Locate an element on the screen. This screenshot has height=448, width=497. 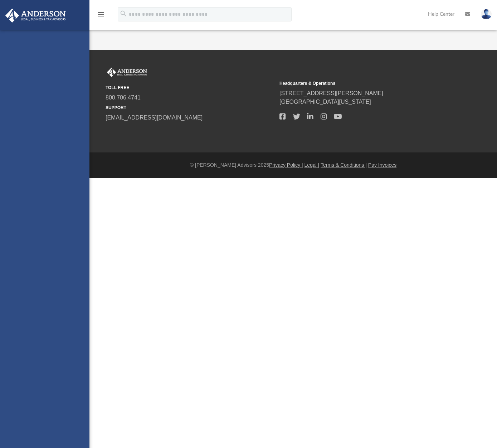
i: menu is located at coordinates (101, 14).